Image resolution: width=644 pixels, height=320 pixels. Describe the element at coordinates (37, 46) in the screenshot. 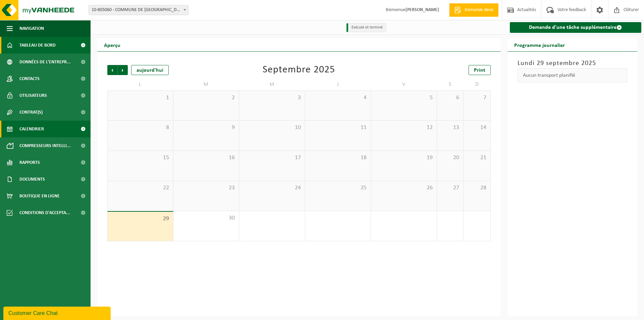

I see `span: Tableau de bord` at that location.